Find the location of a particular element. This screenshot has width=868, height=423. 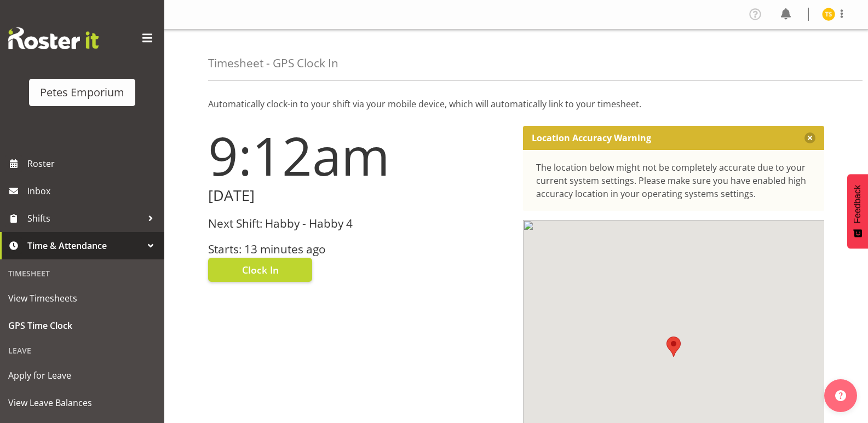

div: Timesheet is located at coordinates (82, 273).